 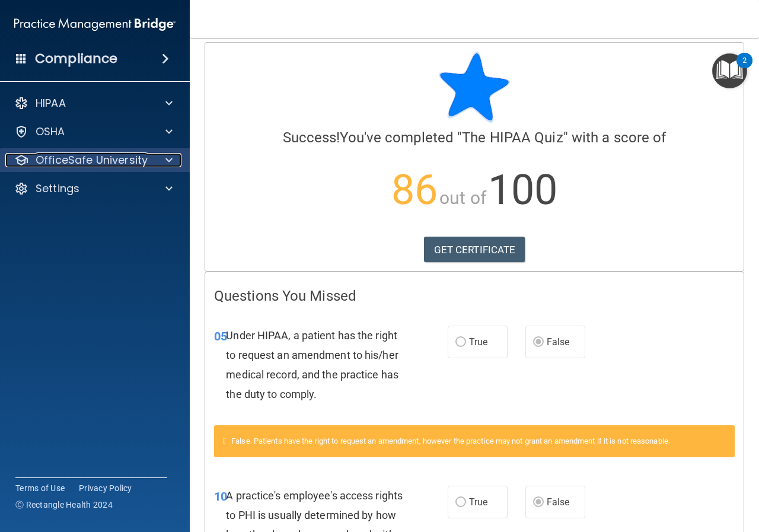 I want to click on span: Success!, so click(x=312, y=138).